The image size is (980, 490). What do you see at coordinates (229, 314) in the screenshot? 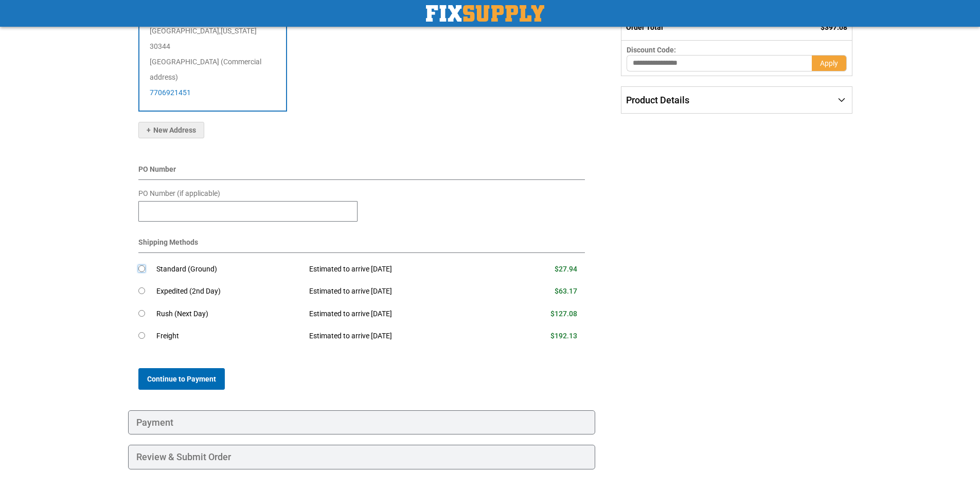
I see `td: Rush (Next Day)` at bounding box center [229, 314].